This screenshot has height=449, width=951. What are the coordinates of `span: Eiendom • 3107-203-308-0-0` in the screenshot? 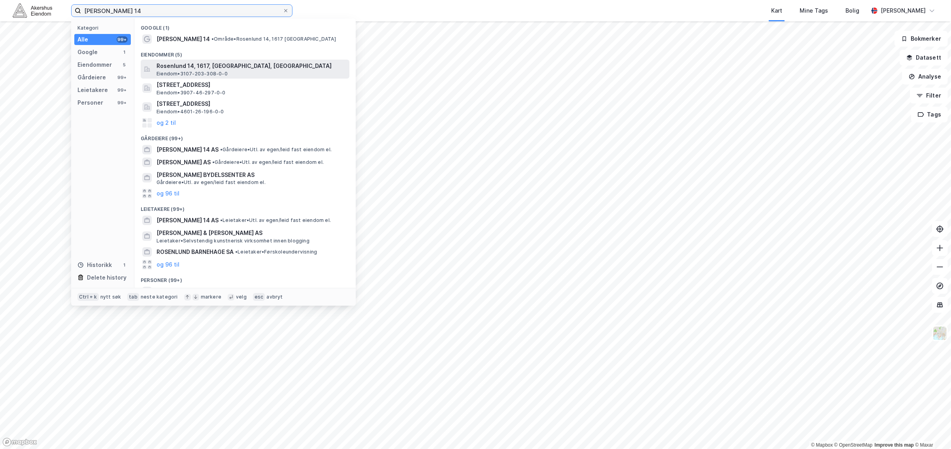 It's located at (192, 74).